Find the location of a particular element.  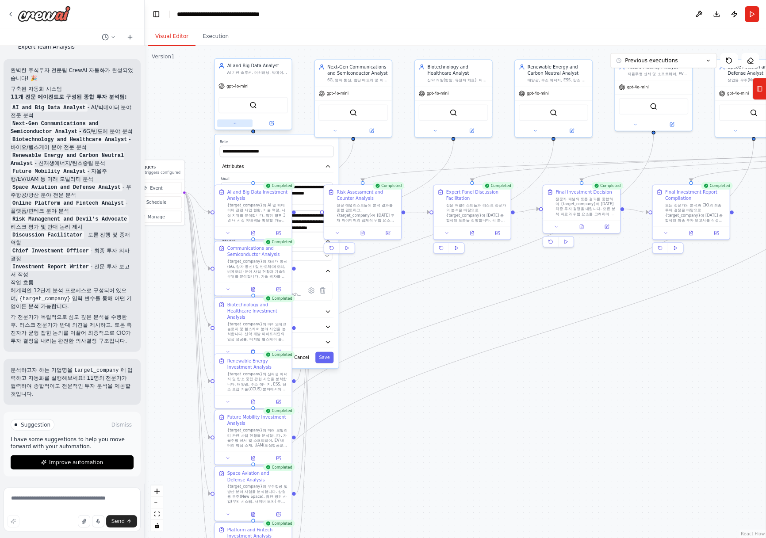

span: Send is located at coordinates (118, 521).